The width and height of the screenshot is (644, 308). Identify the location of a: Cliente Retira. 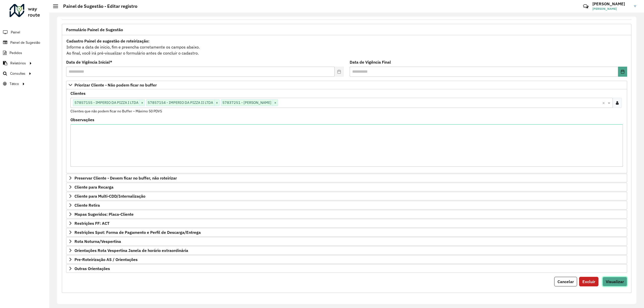
(347, 205).